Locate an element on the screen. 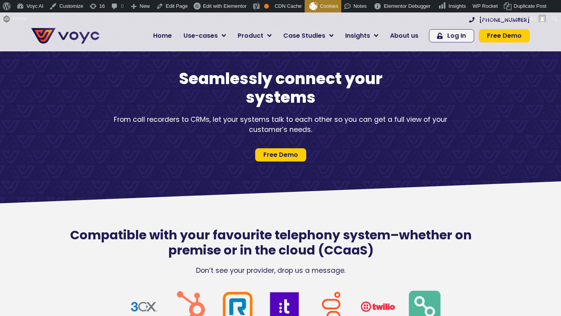 The width and height of the screenshot is (561, 316). span: Case Studies is located at coordinates (304, 36).